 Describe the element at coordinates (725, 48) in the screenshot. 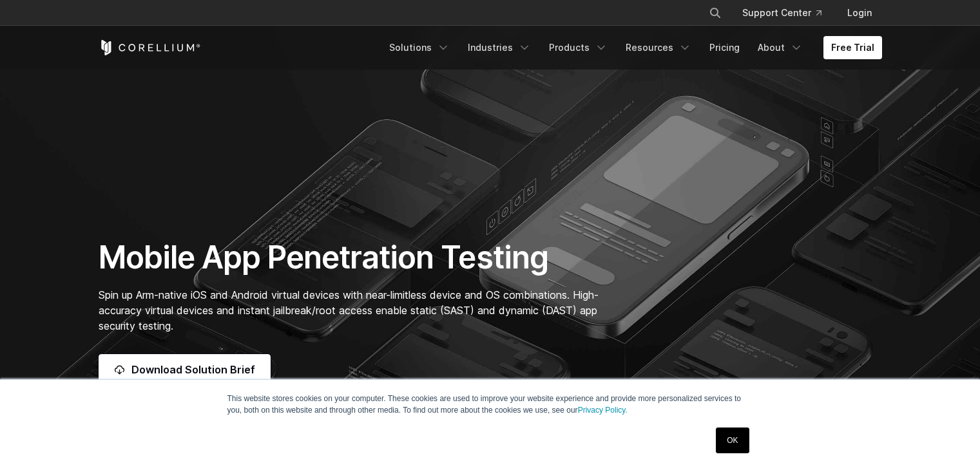

I see `a: Pricing` at that location.